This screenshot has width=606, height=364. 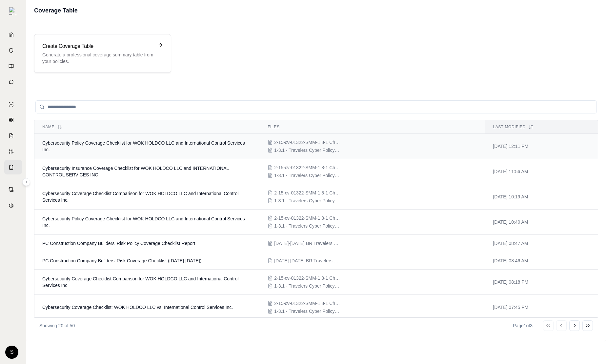 What do you see at coordinates (13, 136) in the screenshot?
I see `a: Claim Coverage` at bounding box center [13, 136].